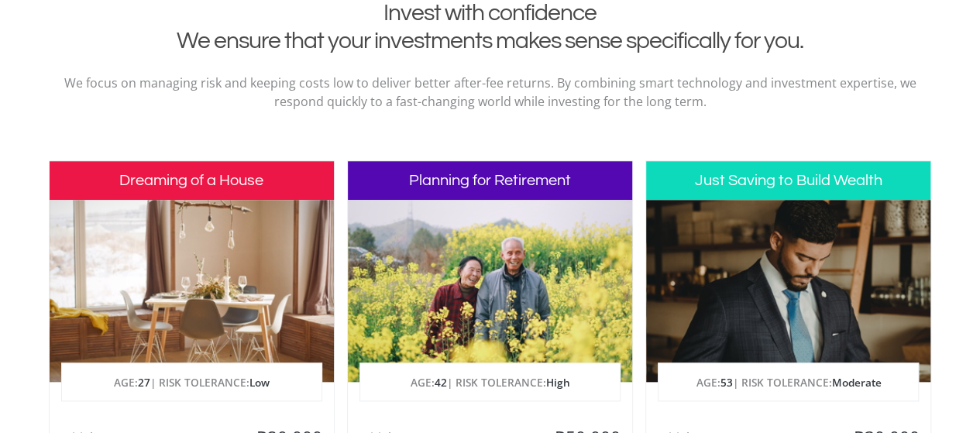  I want to click on h3: Just Saving to Build Wealth, so click(788, 181).